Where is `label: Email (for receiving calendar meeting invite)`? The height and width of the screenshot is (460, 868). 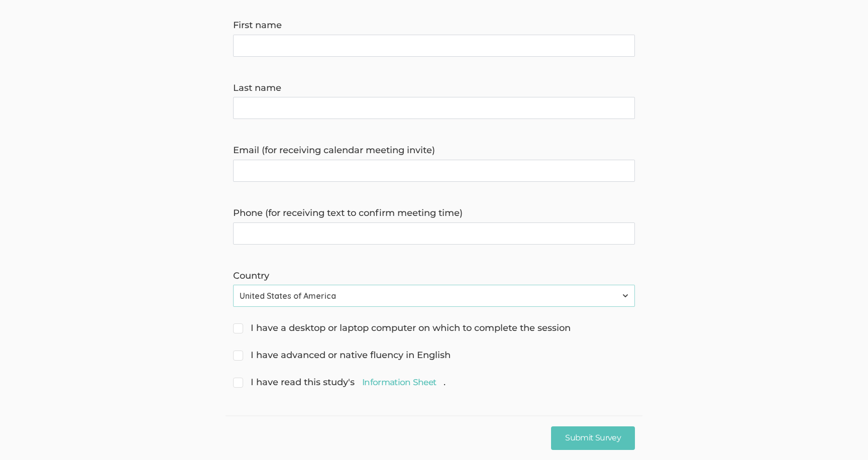
label: Email (for receiving calendar meeting invite) is located at coordinates (434, 151).